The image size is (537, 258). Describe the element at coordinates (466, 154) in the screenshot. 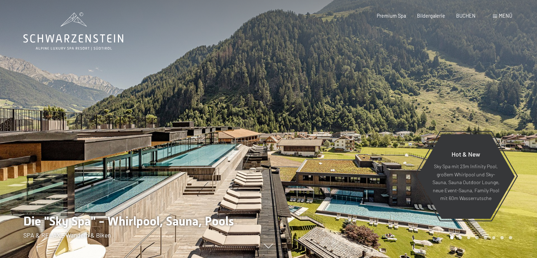

I see `span: Hot & New` at that location.